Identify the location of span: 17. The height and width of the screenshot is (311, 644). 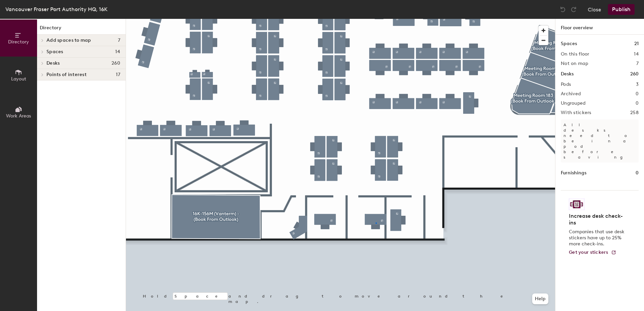
(118, 75).